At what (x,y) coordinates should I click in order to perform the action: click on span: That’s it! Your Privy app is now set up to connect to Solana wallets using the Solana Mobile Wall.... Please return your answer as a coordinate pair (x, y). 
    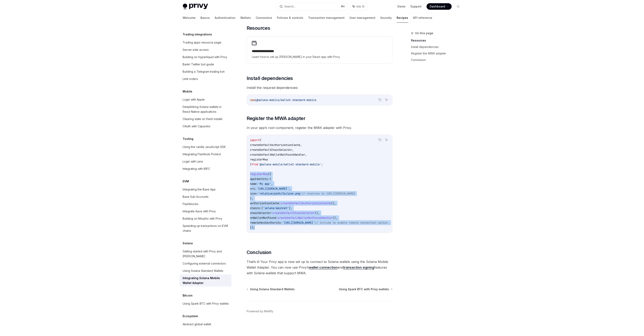
    Looking at the image, I should click on (320, 268).